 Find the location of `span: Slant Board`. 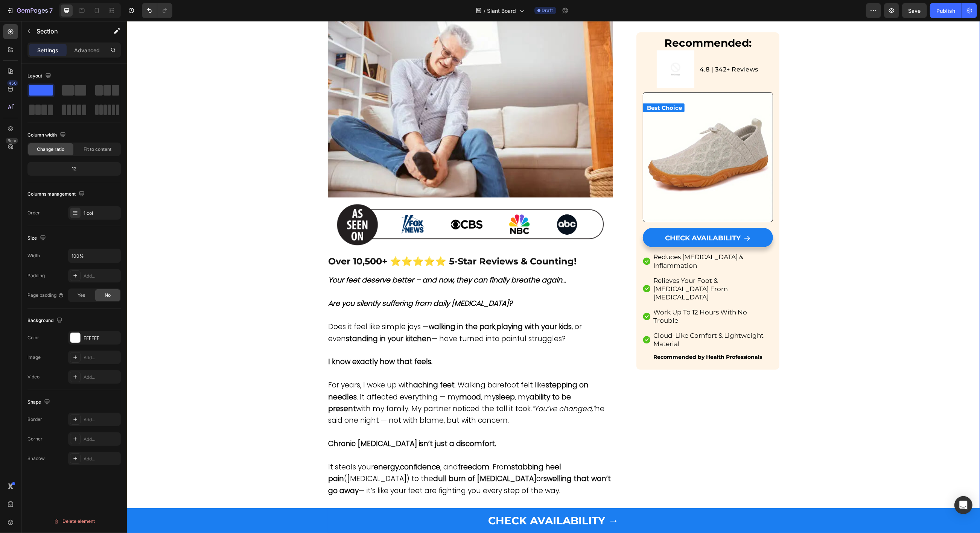

span: Slant Board is located at coordinates (502, 10).